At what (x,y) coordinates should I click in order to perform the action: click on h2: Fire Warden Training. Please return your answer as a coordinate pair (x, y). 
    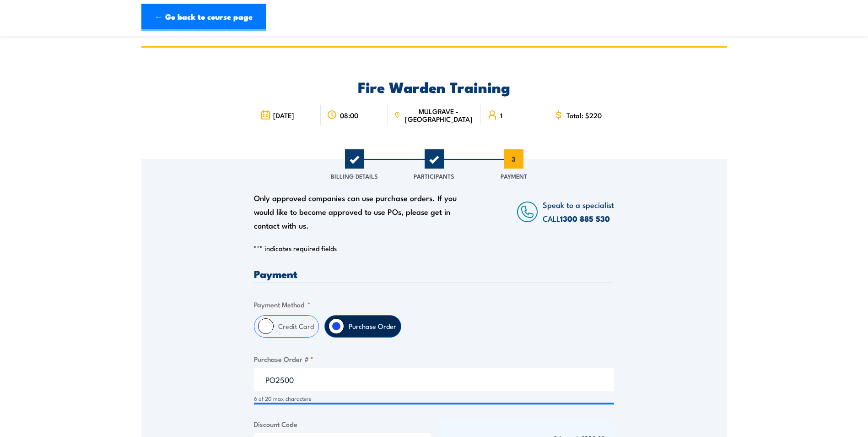
    Looking at the image, I should click on (434, 87).